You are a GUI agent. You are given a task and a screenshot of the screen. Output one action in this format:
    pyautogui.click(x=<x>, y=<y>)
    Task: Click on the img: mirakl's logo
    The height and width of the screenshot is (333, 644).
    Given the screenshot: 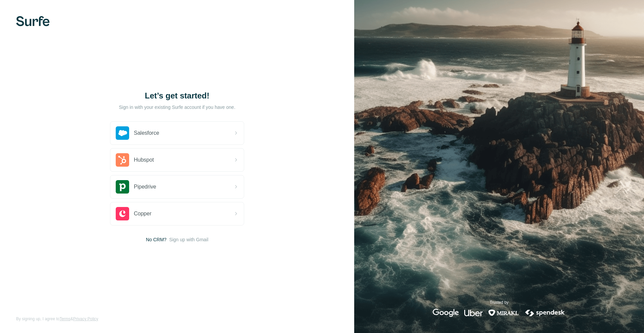 What is the action you would take?
    pyautogui.click(x=503, y=313)
    